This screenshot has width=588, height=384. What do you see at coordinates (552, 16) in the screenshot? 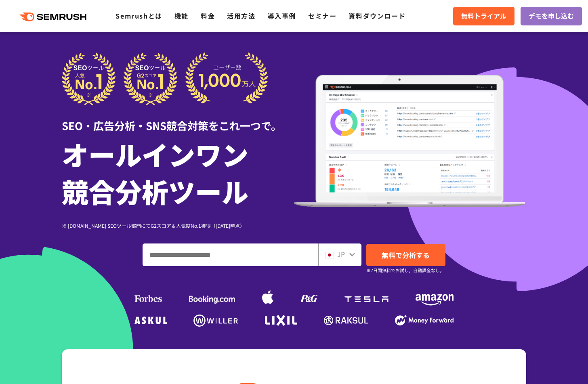
I see `span: デモを申し込む` at bounding box center [552, 16].